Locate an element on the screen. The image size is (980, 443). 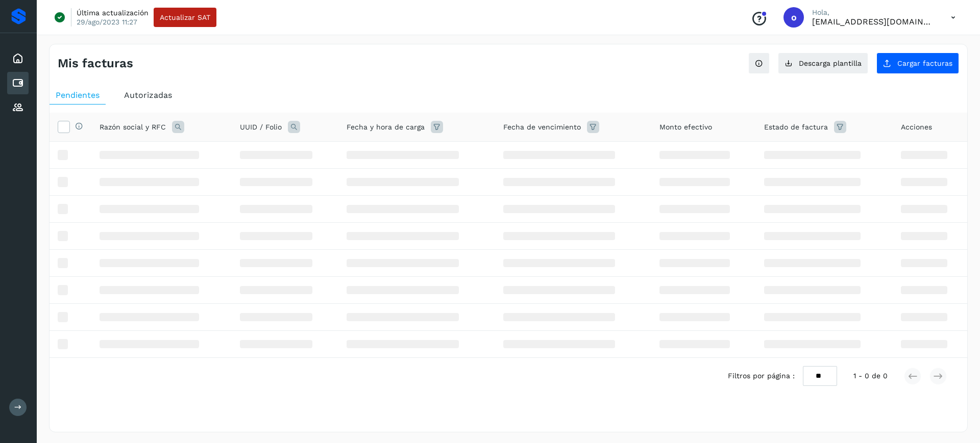
span: Cargar facturas is located at coordinates (925, 64).